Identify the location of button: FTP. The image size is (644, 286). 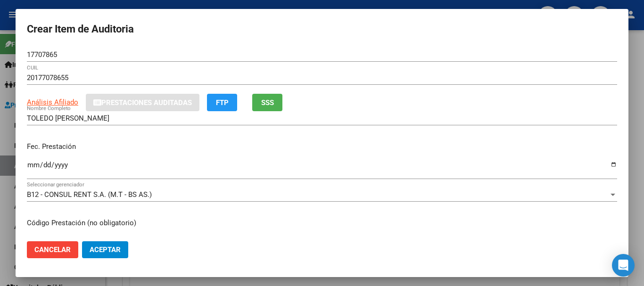
(222, 102).